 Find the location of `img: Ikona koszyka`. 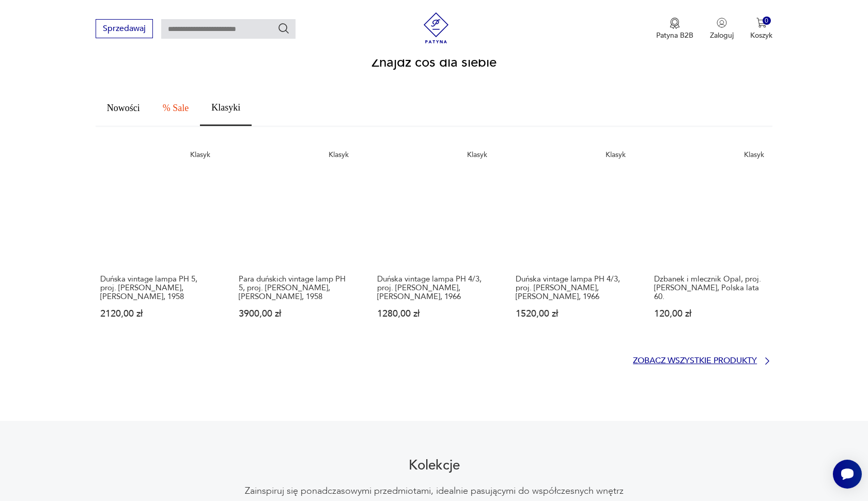

img: Ikona koszyka is located at coordinates (762, 23).